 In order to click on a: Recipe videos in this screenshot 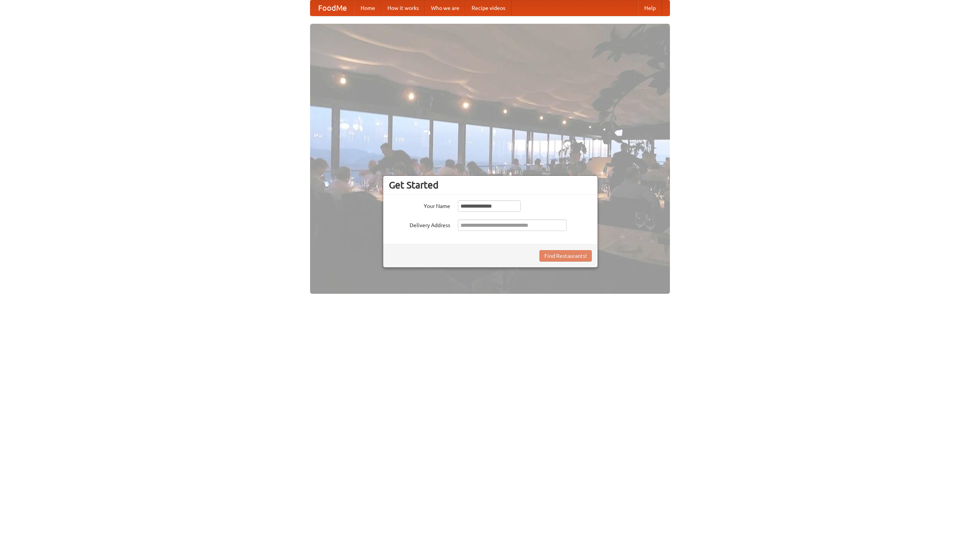, I will do `click(488, 8)`.